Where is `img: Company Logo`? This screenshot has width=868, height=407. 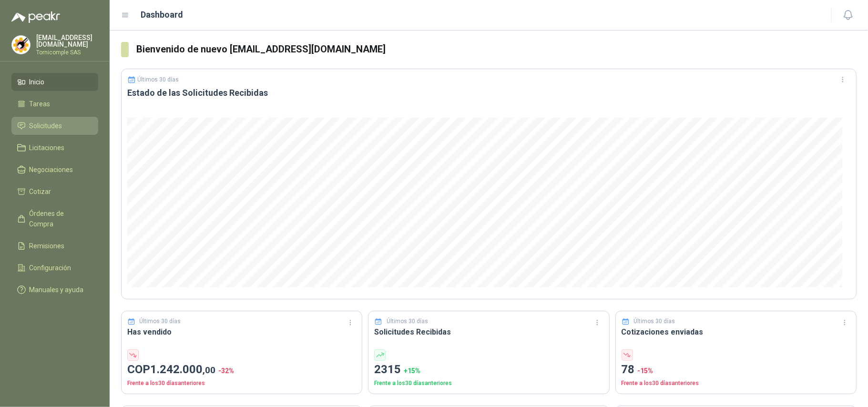 img: Company Logo is located at coordinates (21, 45).